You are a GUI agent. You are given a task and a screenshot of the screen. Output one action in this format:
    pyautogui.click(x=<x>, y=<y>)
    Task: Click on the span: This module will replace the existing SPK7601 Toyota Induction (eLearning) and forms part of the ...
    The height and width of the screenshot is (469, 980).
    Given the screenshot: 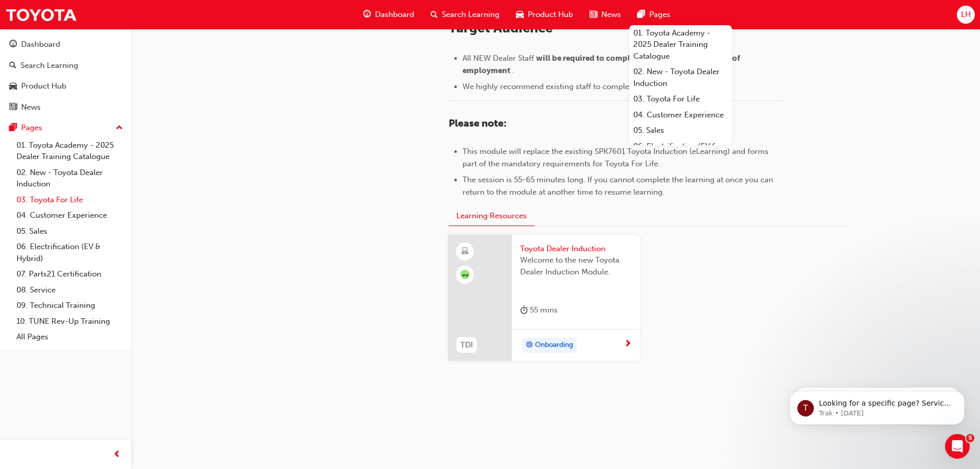 What is the action you would take?
    pyautogui.click(x=617, y=158)
    